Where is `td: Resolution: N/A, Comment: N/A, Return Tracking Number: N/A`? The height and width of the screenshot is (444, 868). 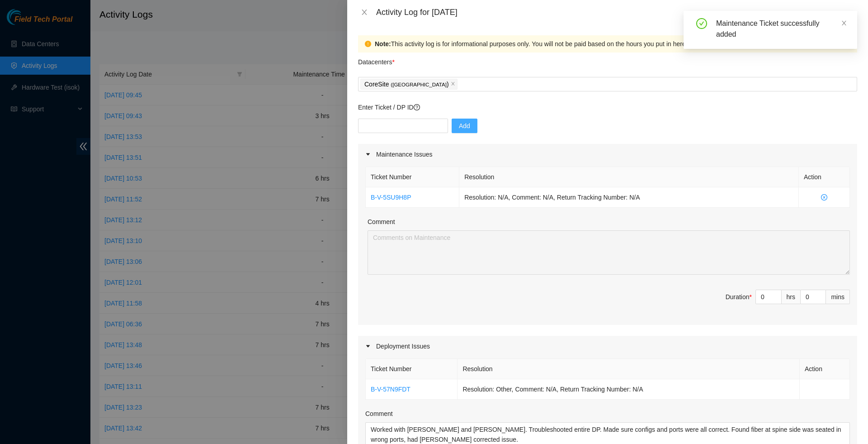 td: Resolution: N/A, Comment: N/A, Return Tracking Number: N/A is located at coordinates (629, 197).